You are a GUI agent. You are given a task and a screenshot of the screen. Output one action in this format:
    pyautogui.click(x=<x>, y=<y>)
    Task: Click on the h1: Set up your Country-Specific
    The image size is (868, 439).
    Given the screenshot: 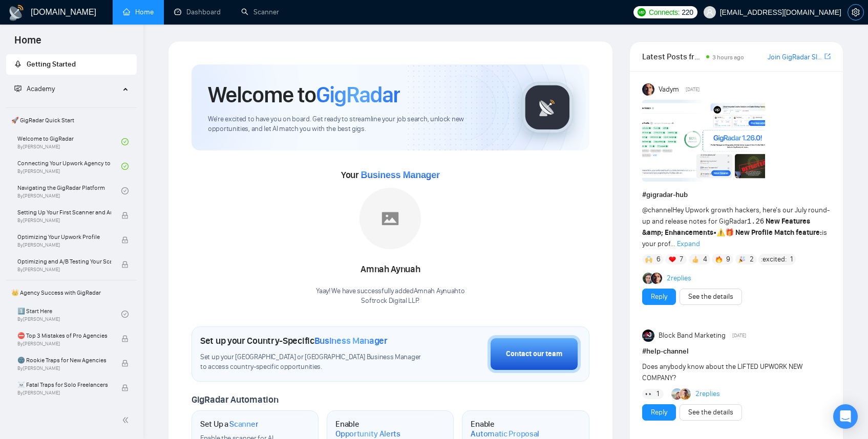 What is the action you would take?
    pyautogui.click(x=294, y=341)
    